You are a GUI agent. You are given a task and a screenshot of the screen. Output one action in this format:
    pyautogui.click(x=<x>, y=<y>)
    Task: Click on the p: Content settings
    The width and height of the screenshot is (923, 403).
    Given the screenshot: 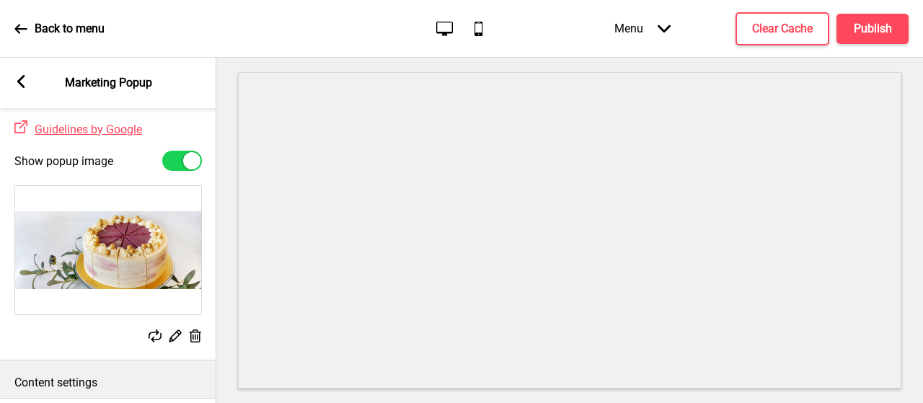 What is the action you would take?
    pyautogui.click(x=108, y=383)
    